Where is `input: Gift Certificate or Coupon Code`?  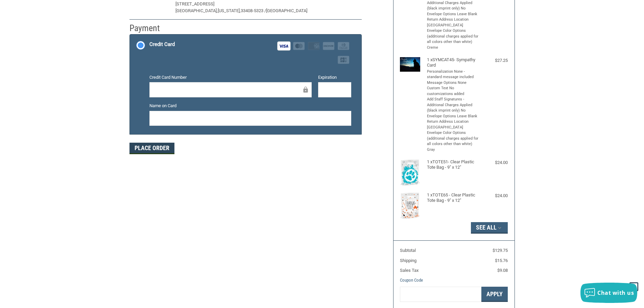 input: Gift Certificate or Coupon Code is located at coordinates (441, 294).